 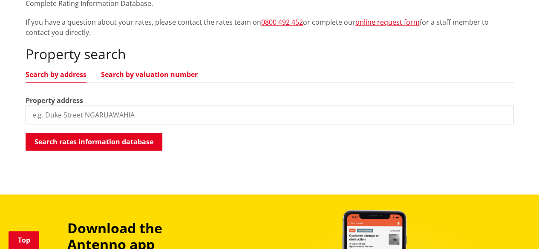 I want to click on p: If you have a question about your rates, please contact the rates team on or complete our for a s..., so click(x=270, y=27).